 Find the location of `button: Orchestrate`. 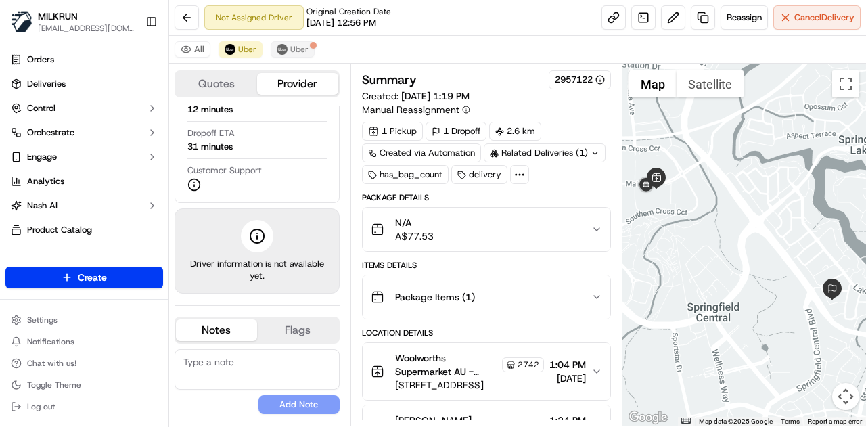

button: Orchestrate is located at coordinates (84, 133).